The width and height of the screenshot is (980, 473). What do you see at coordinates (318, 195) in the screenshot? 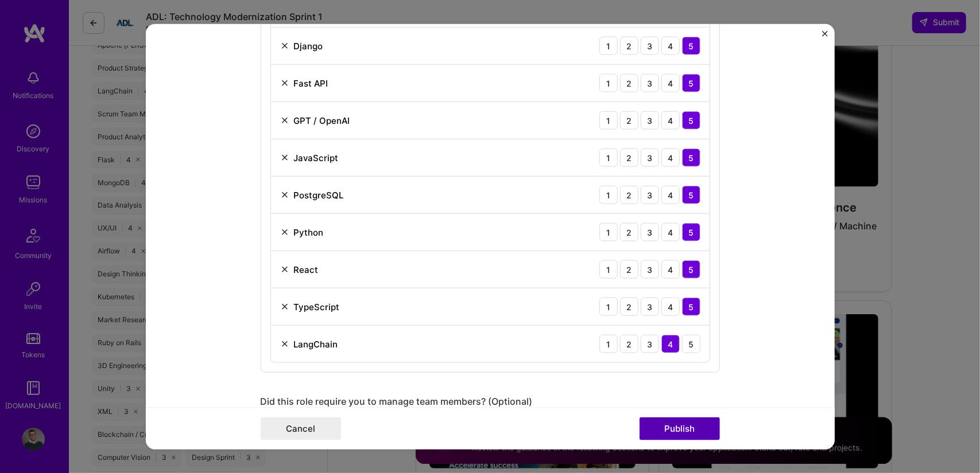
I see `div: PostgreSQL` at bounding box center [318, 195].